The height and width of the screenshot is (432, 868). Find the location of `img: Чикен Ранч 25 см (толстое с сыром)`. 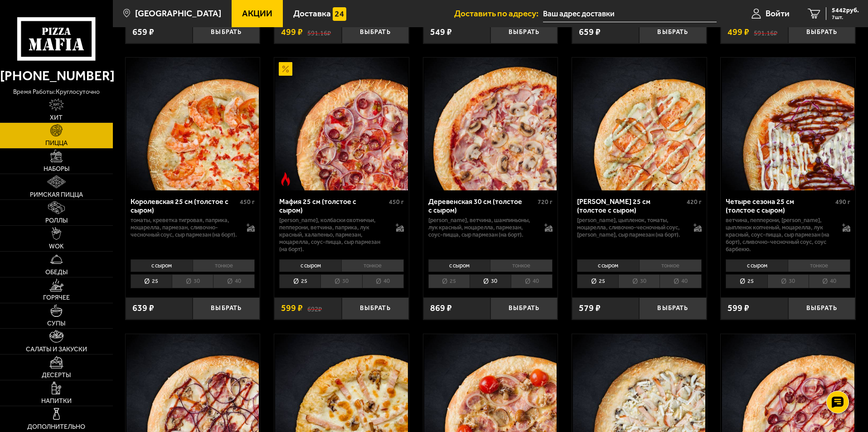

img: Чикен Ранч 25 см (толстое с сыром) is located at coordinates (640, 124).